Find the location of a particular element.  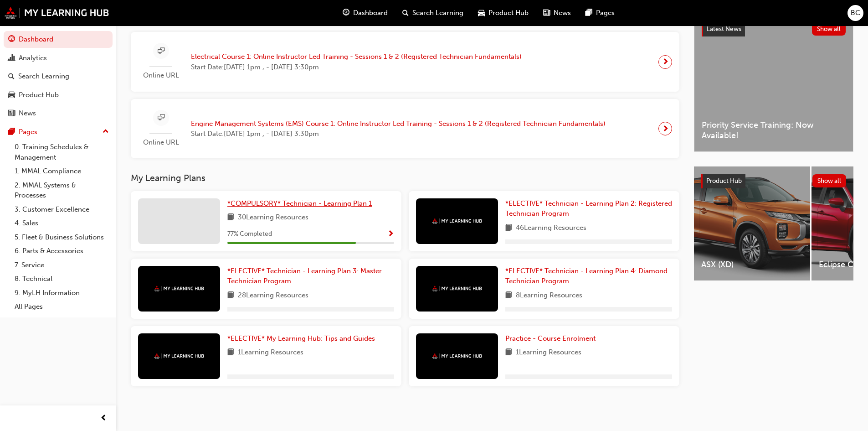

a: Online URLElectrical Course 1: Online Instructor Led Training - Sessions 1 & 2 (Registered Techni... is located at coordinates (405, 62).